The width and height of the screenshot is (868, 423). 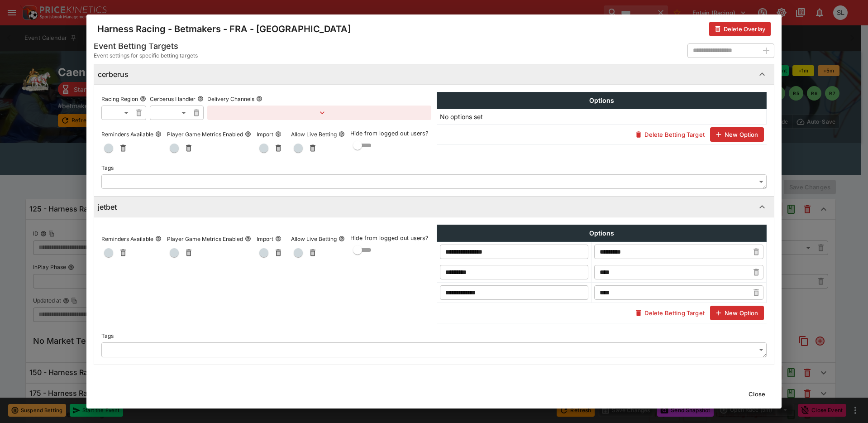 What do you see at coordinates (757, 394) in the screenshot?
I see `button: Close` at bounding box center [757, 394].